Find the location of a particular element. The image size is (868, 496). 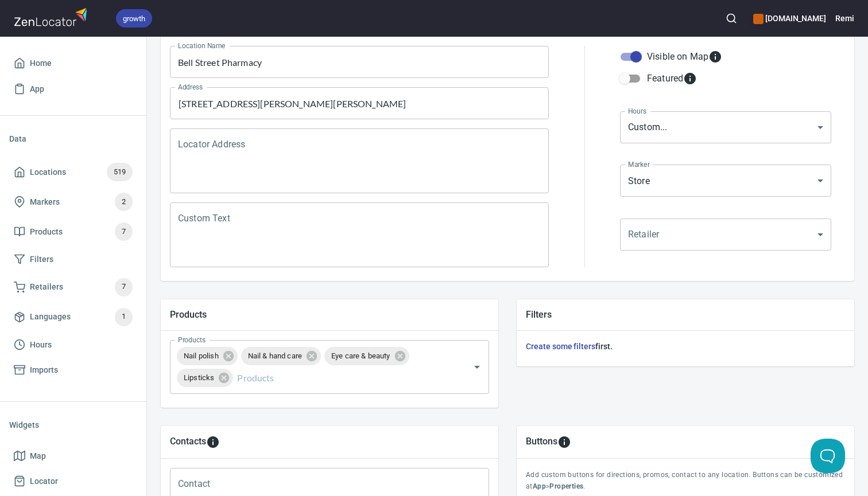

span: Locator is located at coordinates (43, 481).